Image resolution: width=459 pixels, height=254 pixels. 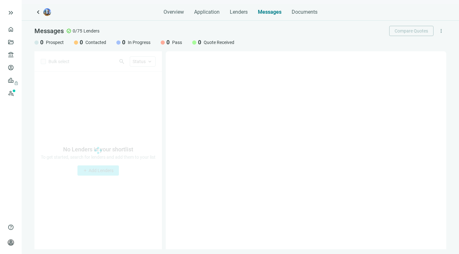 What do you see at coordinates (219, 42) in the screenshot?
I see `span: Quote Received` at bounding box center [219, 42].